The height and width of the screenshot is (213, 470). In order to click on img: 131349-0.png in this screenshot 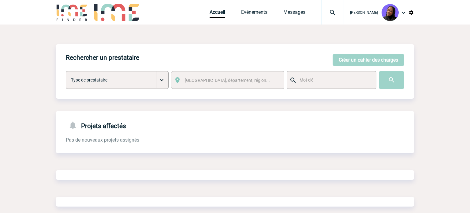, I will do `click(390, 13)`.